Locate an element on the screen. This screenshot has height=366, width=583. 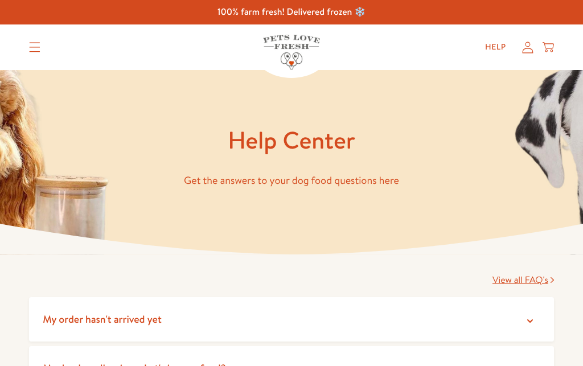
summary: My order hasn't arrived yet is located at coordinates (292, 320).